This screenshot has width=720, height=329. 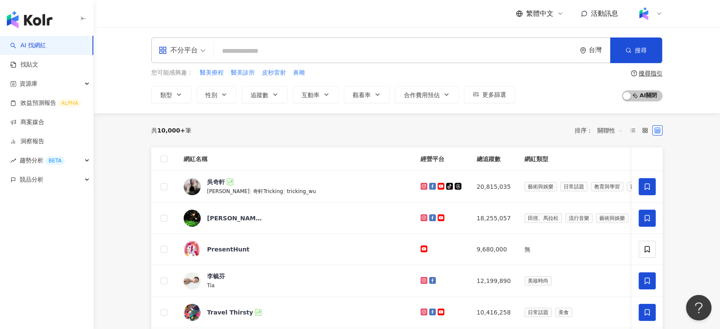 What do you see at coordinates (268, 191) in the screenshot?
I see `span: 奇軒Tricking` at bounding box center [268, 191].